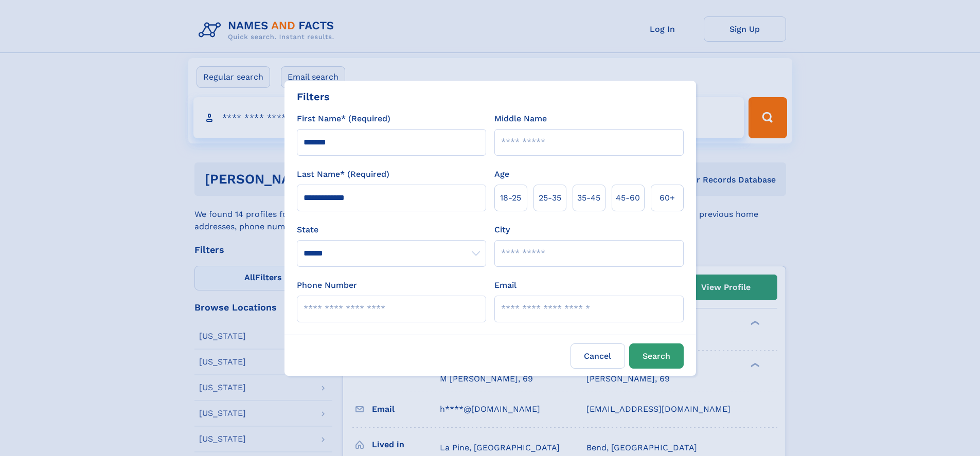 This screenshot has width=980, height=456. What do you see at coordinates (598, 356) in the screenshot?
I see `label: Cancel` at bounding box center [598, 356].